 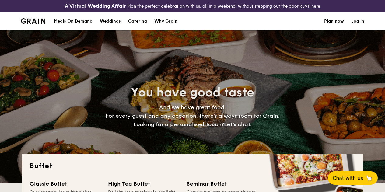 What do you see at coordinates (144, 184) in the screenshot?
I see `div: High Tea Buffet` at bounding box center [144, 184].